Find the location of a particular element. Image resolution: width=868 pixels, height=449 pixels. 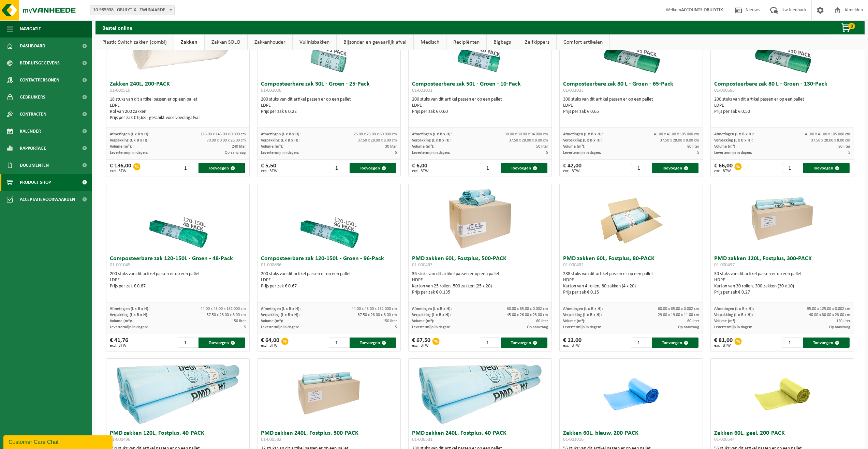

img: 01-000544 is located at coordinates (782, 393).